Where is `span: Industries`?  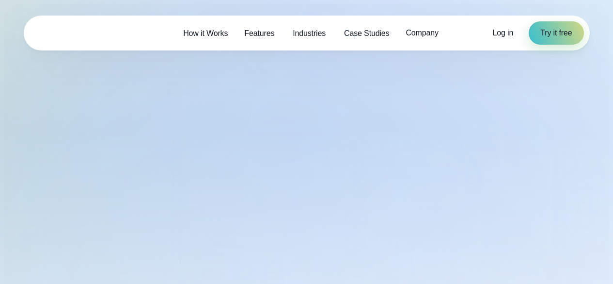 span: Industries is located at coordinates (309, 33).